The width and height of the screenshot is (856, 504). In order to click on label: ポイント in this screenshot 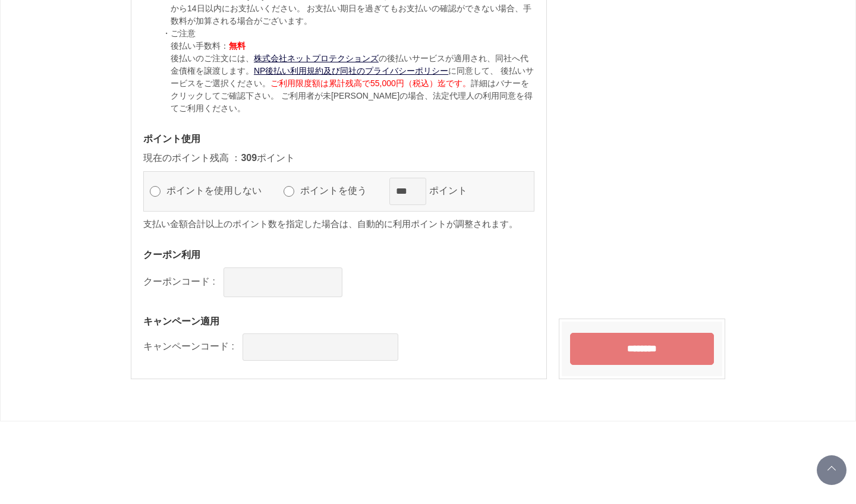, I will do `click(454, 190)`.